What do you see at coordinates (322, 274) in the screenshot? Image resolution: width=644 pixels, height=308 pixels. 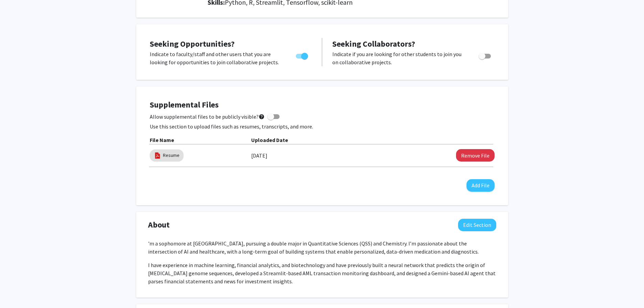 I see `p: I have experience in machine learning, financial analytics, and biotechnology and have previously...` at bounding box center [322, 274].